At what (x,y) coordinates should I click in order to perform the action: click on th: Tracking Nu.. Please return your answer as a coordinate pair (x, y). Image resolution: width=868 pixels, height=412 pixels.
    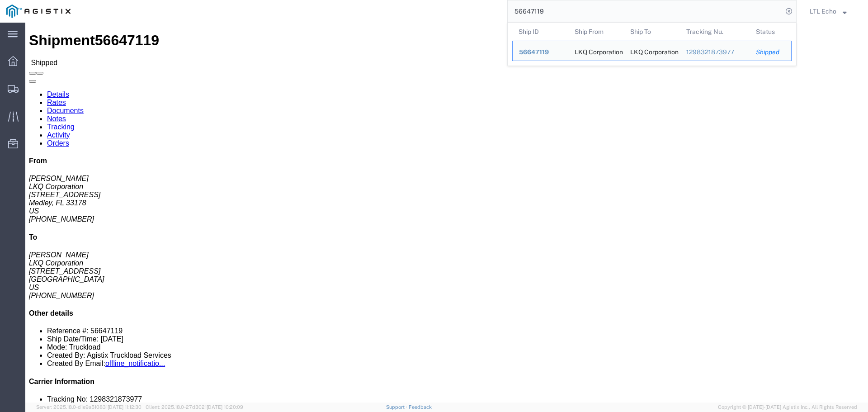
    Looking at the image, I should click on (714, 31).